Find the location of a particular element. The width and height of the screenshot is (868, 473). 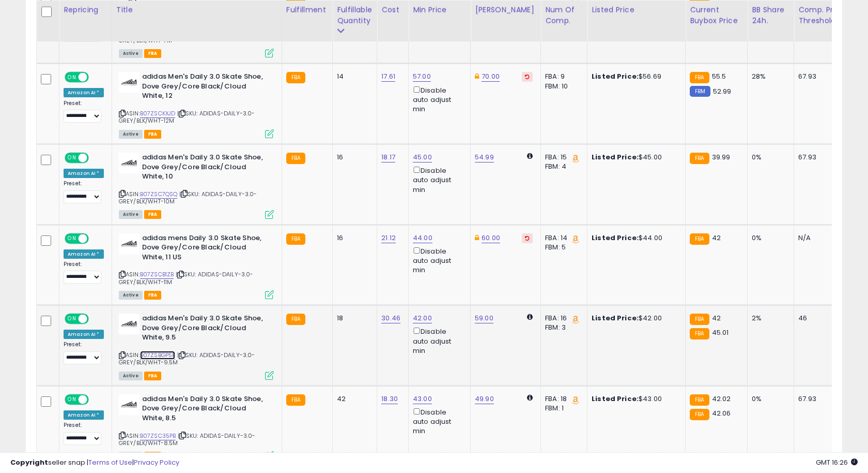

span: 42.02 is located at coordinates (721, 398).